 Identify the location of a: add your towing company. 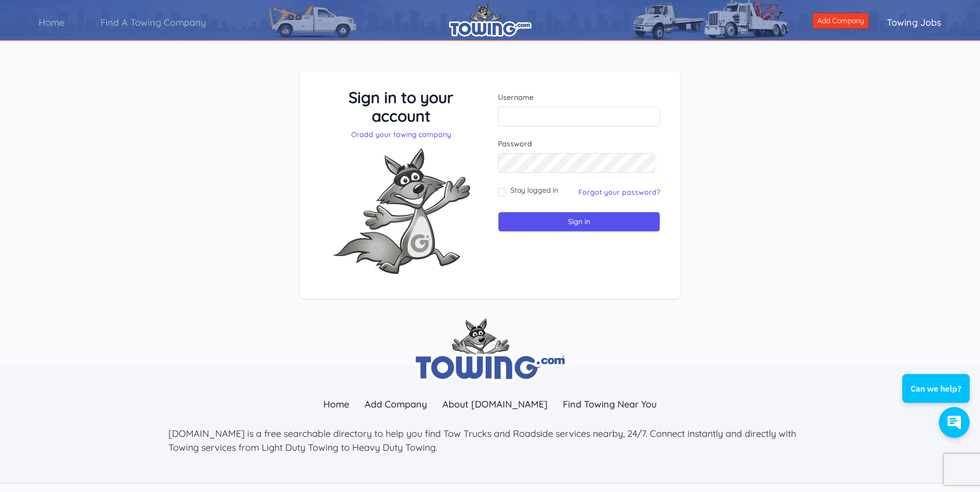
(405, 135).